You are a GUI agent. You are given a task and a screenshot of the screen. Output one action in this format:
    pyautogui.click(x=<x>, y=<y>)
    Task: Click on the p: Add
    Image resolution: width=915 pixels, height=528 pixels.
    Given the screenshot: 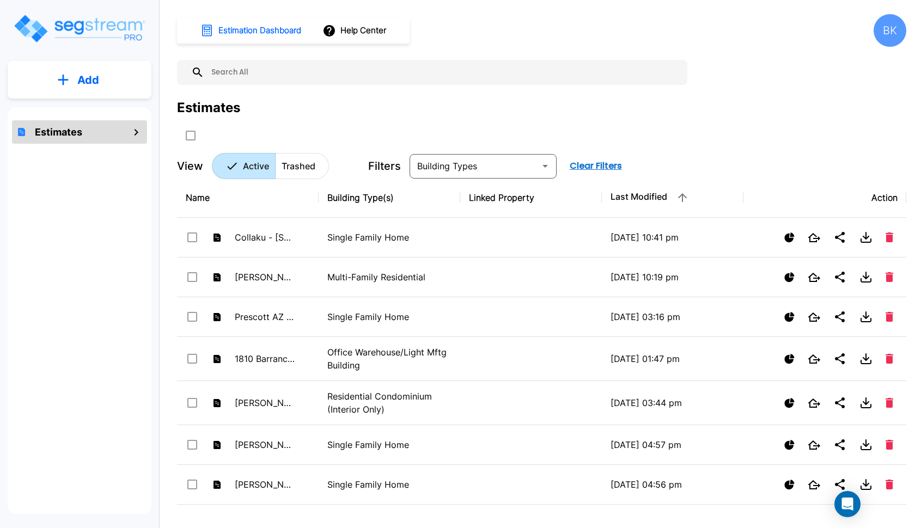 What is the action you would take?
    pyautogui.click(x=88, y=80)
    